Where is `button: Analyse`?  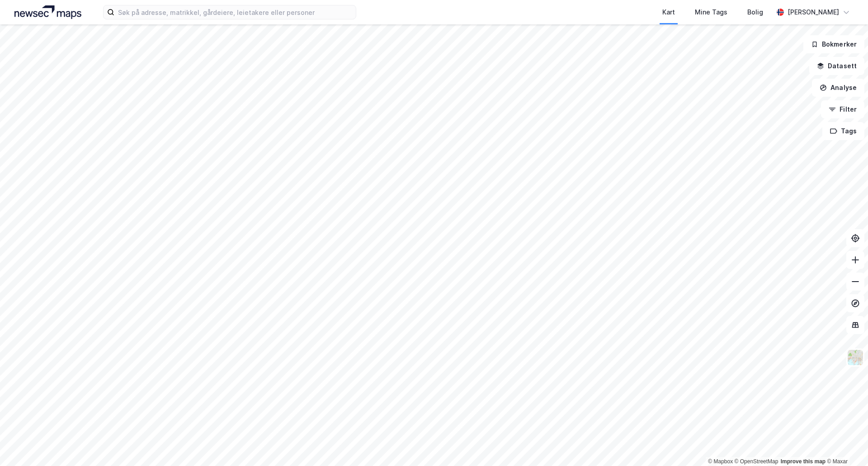
button: Analyse is located at coordinates (838, 87).